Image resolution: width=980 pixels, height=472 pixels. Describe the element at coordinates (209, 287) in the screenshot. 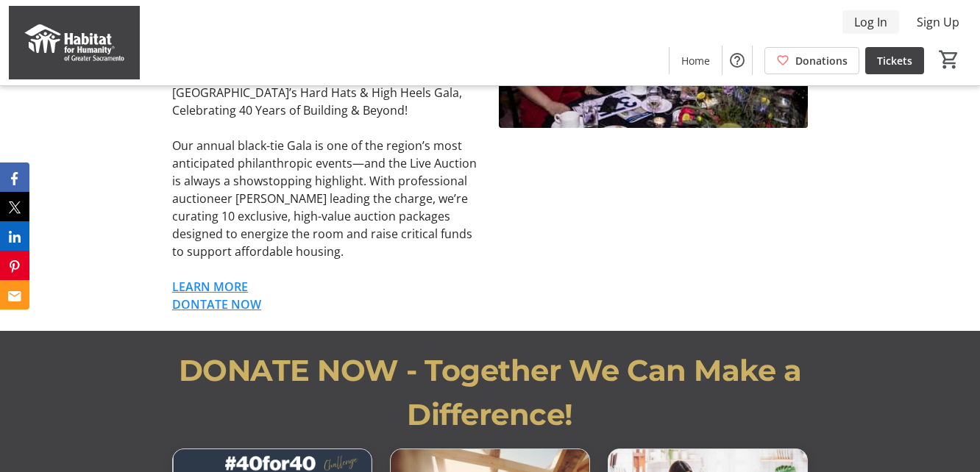

I see `a: LEARN MORE` at that location.